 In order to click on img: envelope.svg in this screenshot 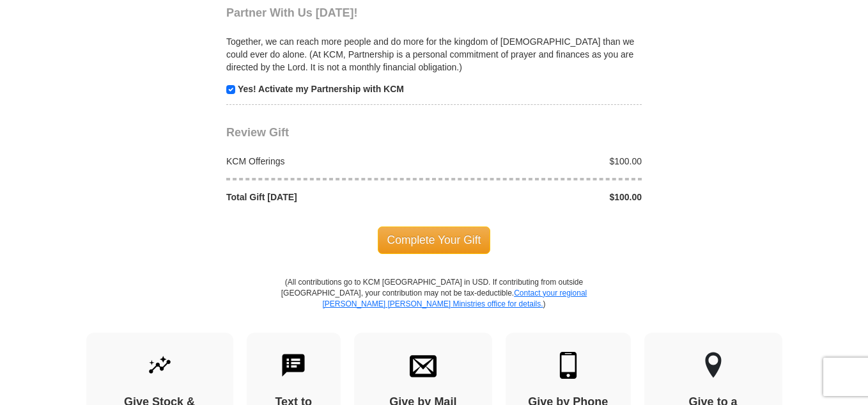, I will do `click(423, 365)`.